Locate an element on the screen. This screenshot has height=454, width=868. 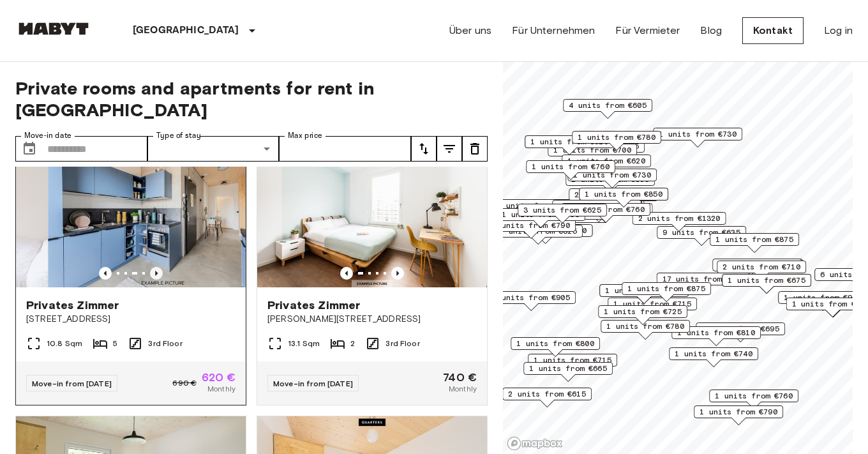
span: Privates Zimmer is located at coordinates (72, 305).